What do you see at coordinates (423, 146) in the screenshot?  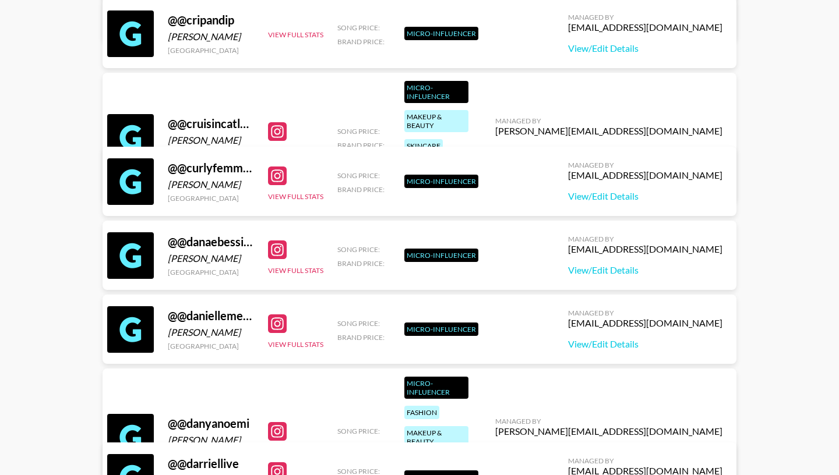 I see `div: skincare` at bounding box center [423, 146].